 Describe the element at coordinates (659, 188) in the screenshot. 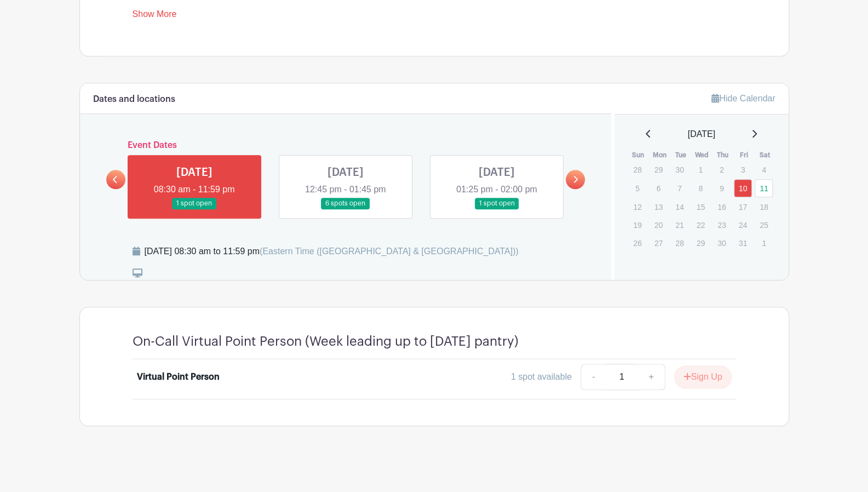

I see `p: 6` at that location.